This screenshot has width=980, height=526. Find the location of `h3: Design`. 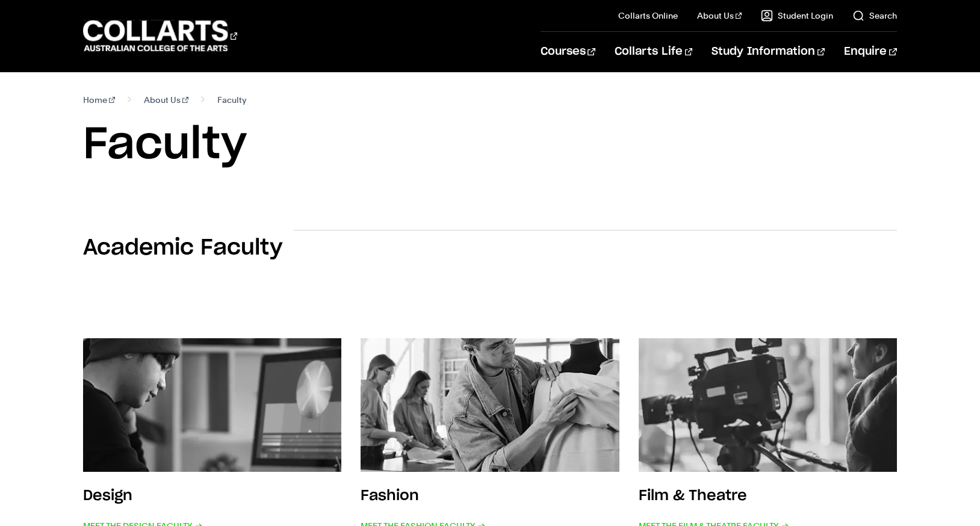

h3: Design is located at coordinates (107, 496).